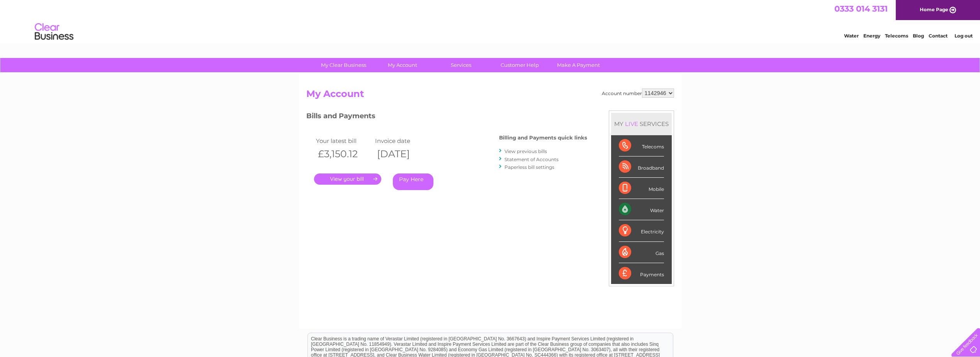 The width and height of the screenshot is (980, 357). What do you see at coordinates (938, 36) in the screenshot?
I see `a: Contact` at bounding box center [938, 36].